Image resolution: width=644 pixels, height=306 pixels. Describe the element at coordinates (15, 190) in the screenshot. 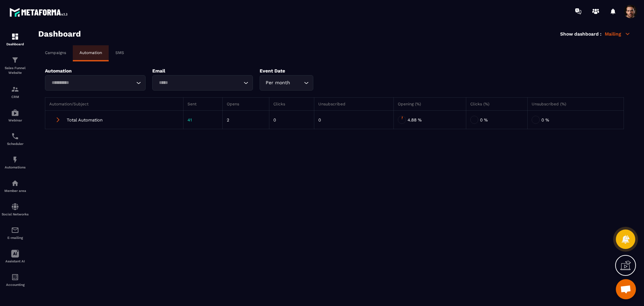

I see `p: Member area` at that location.